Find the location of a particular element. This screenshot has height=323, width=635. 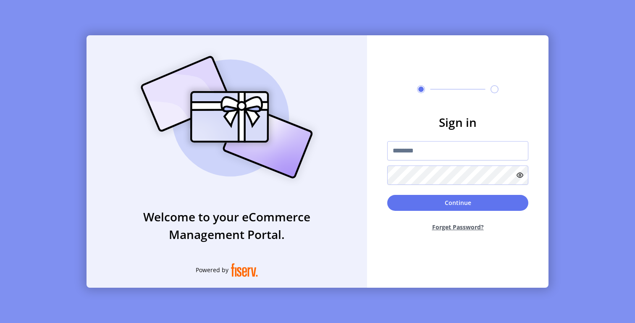

span: Powered by is located at coordinates (212, 270).